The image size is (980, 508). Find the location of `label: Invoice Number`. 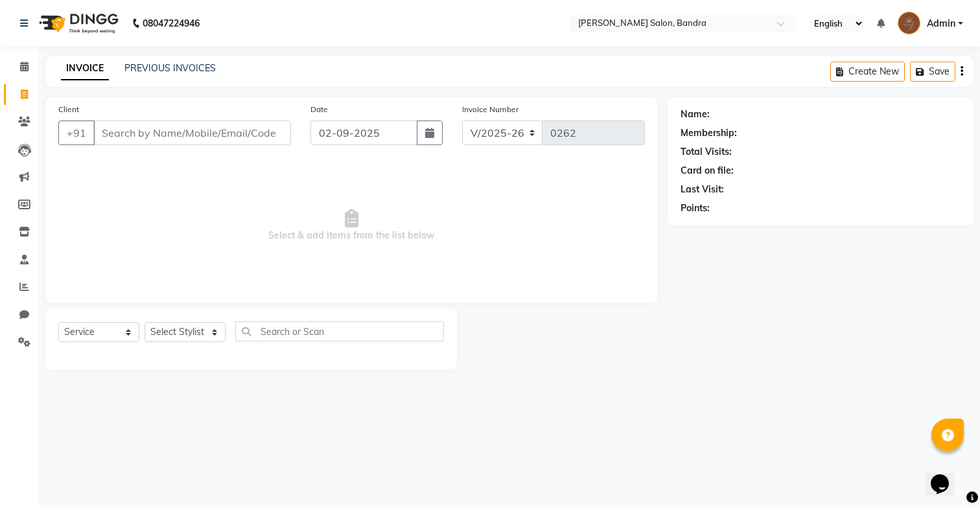

label: Invoice Number is located at coordinates (490, 110).